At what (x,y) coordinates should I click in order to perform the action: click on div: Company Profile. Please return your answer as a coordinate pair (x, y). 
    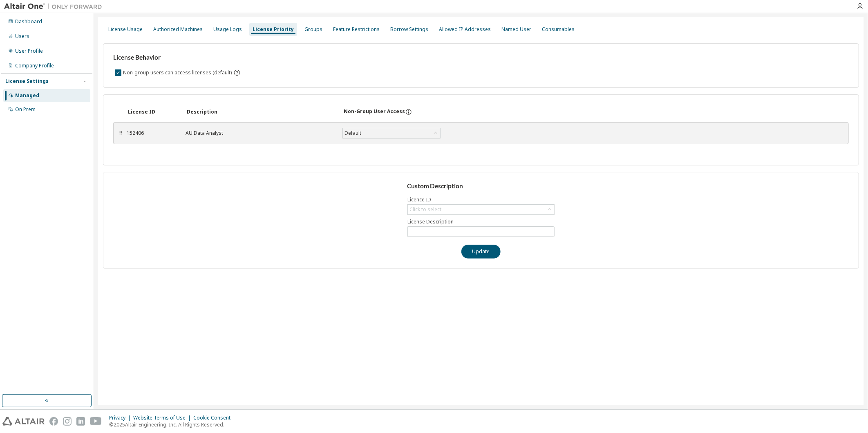
    Looking at the image, I should click on (34, 66).